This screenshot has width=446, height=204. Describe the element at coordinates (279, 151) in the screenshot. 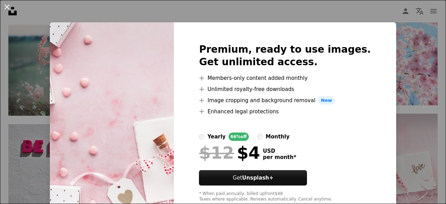

I see `span: USD` at that location.